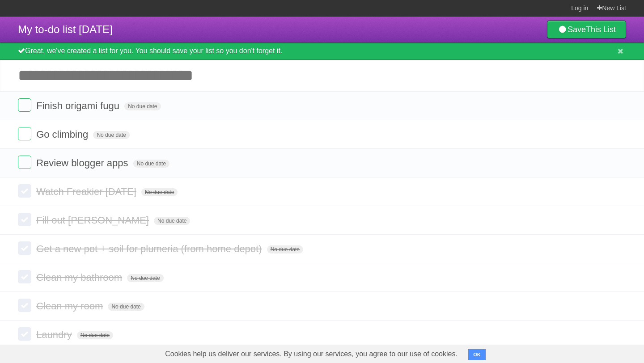  I want to click on span: Review blogger apps, so click(83, 163).